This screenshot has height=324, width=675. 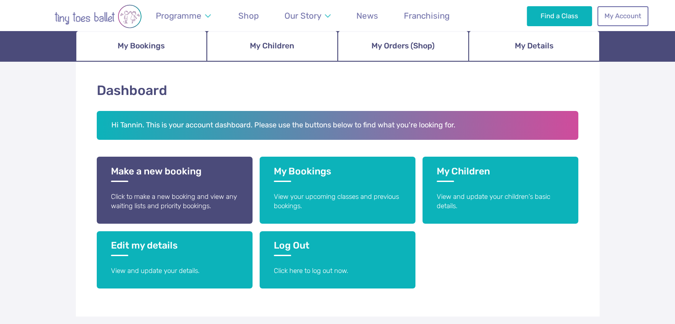 What do you see at coordinates (175, 174) in the screenshot?
I see `h3: Make a new booking` at bounding box center [175, 174].